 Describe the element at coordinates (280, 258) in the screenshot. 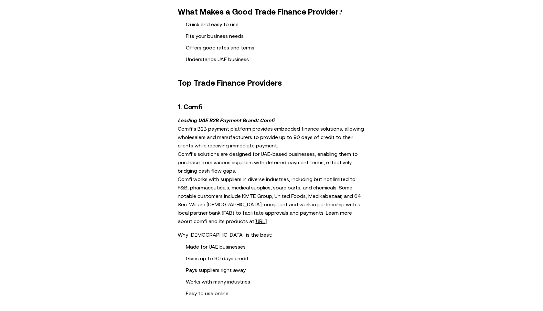

I see `li: Gives up to 90 days credit` at that location.